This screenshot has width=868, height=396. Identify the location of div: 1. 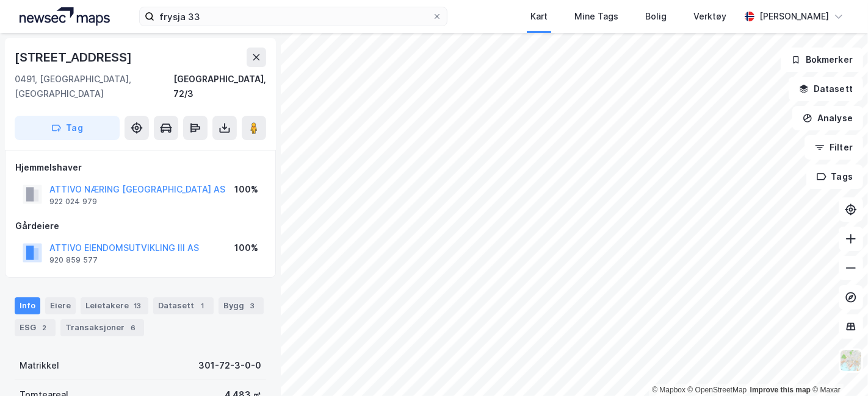
(202, 306).